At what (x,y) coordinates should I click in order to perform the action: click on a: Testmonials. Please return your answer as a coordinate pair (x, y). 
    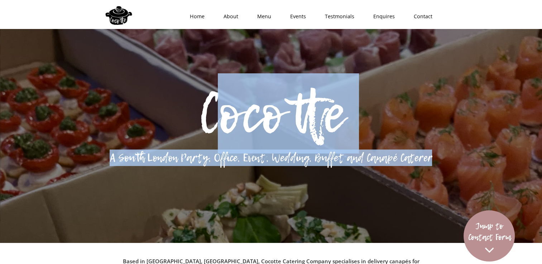
    Looking at the image, I should click on (337, 16).